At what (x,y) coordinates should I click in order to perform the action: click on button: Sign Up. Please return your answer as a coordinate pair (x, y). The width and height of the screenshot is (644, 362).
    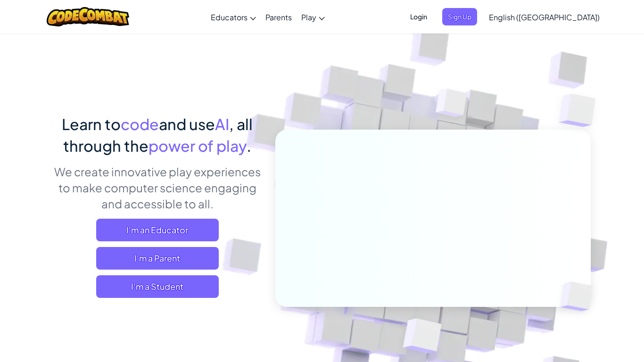
    Looking at the image, I should click on (459, 16).